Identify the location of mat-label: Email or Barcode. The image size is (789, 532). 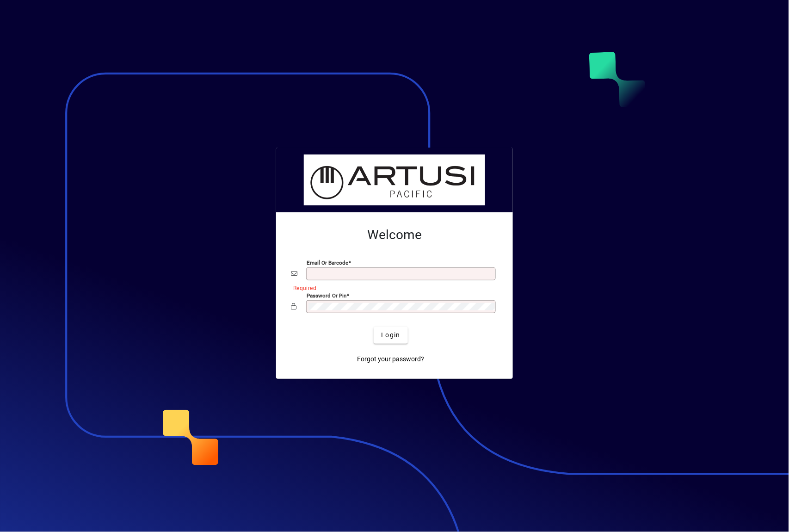
(328, 262).